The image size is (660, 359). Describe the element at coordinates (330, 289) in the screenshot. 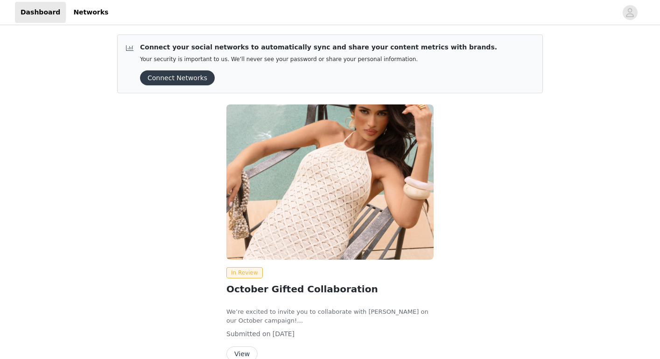

I see `h2: October Gifted Collaboration` at that location.